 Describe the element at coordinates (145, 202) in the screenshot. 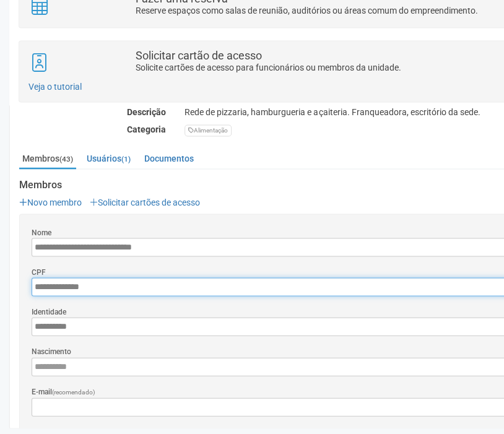

I see `a: Solicitar cartões de acesso` at that location.